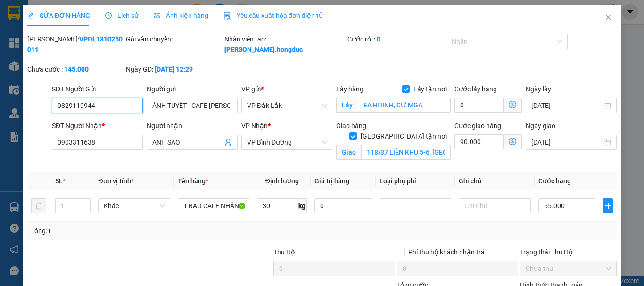  Describe the element at coordinates (479, 105) in the screenshot. I see `input: Cước lấy hàng` at that location.